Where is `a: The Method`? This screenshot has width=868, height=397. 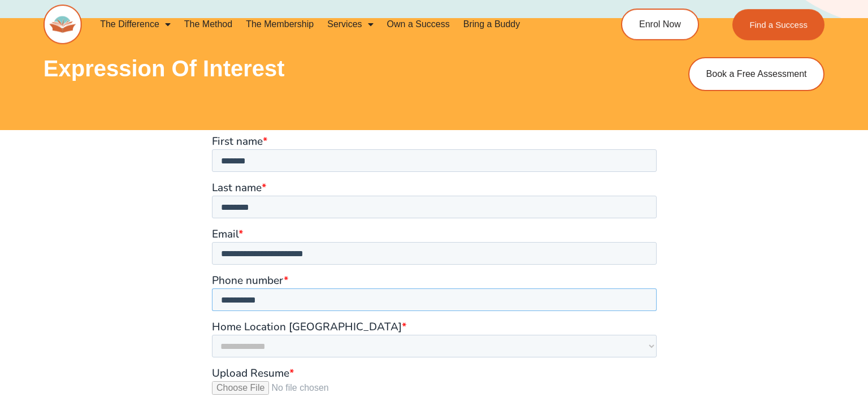 a: The Method is located at coordinates (208, 25).